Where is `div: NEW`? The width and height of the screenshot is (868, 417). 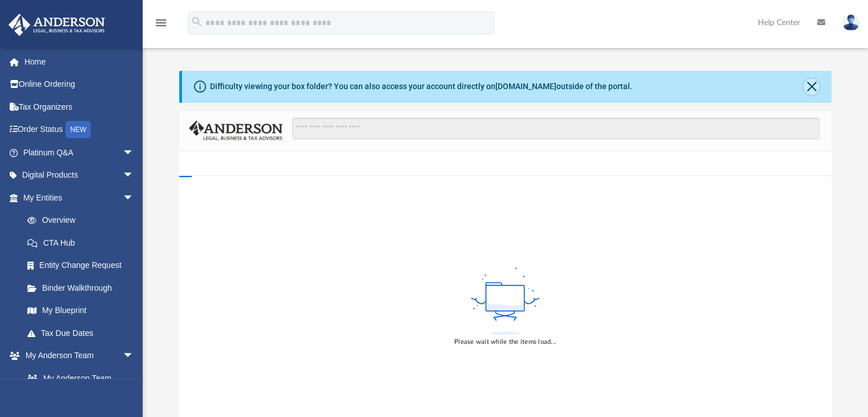 div: NEW is located at coordinates (79, 129).